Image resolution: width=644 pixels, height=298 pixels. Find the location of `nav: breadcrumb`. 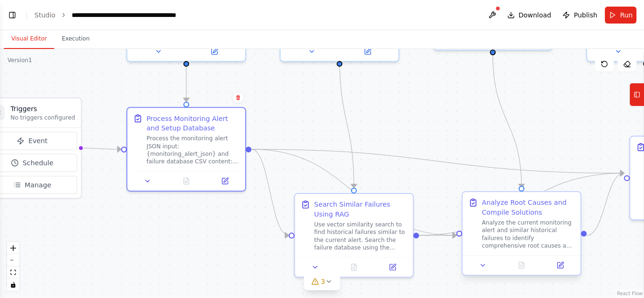

nav: breadcrumb is located at coordinates (121, 15).